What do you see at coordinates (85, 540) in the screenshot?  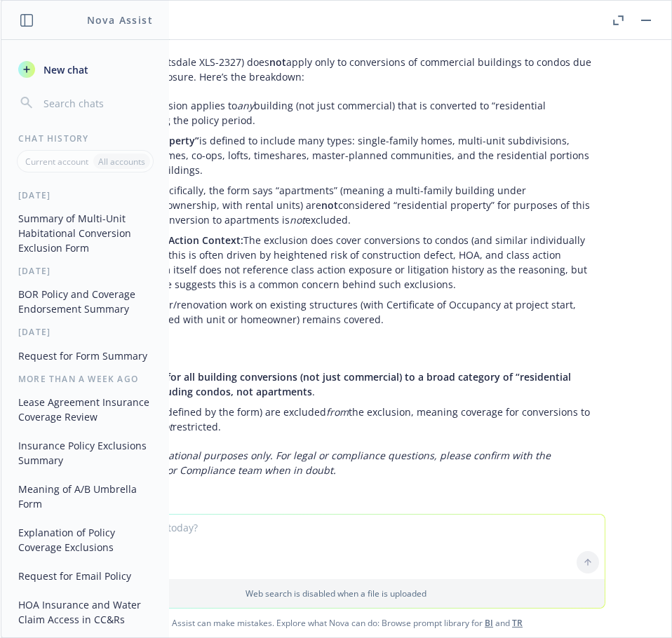 I see `button: Explanation of Policy Coverage Exclusions` at bounding box center [85, 540].